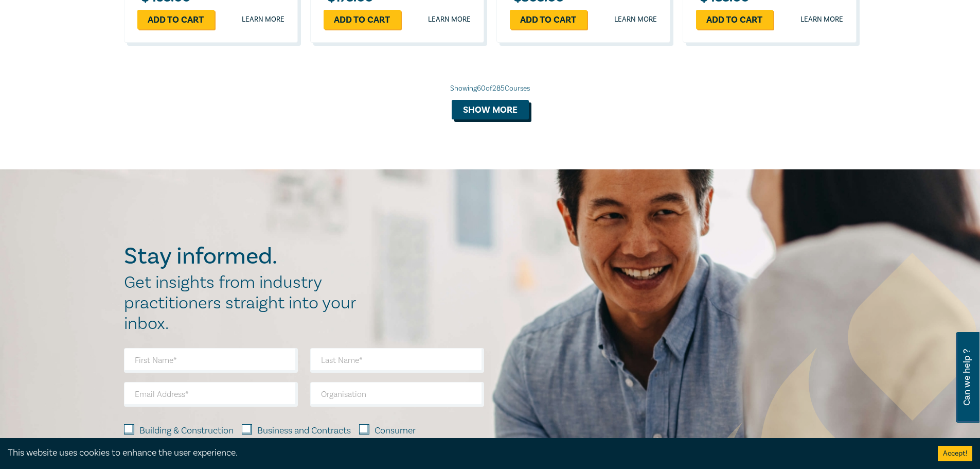  Describe the element at coordinates (490, 110) in the screenshot. I see `button: Show more` at that location.